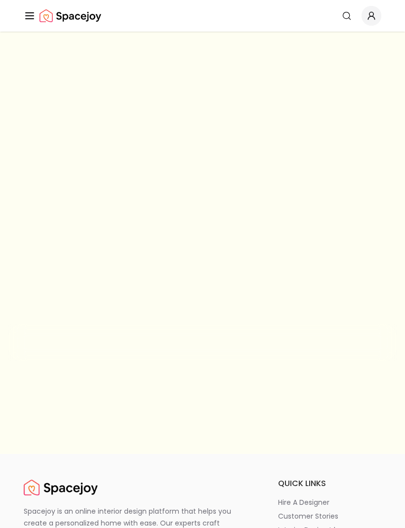 The width and height of the screenshot is (405, 528). What do you see at coordinates (308, 516) in the screenshot?
I see `p: customer stories` at bounding box center [308, 516].